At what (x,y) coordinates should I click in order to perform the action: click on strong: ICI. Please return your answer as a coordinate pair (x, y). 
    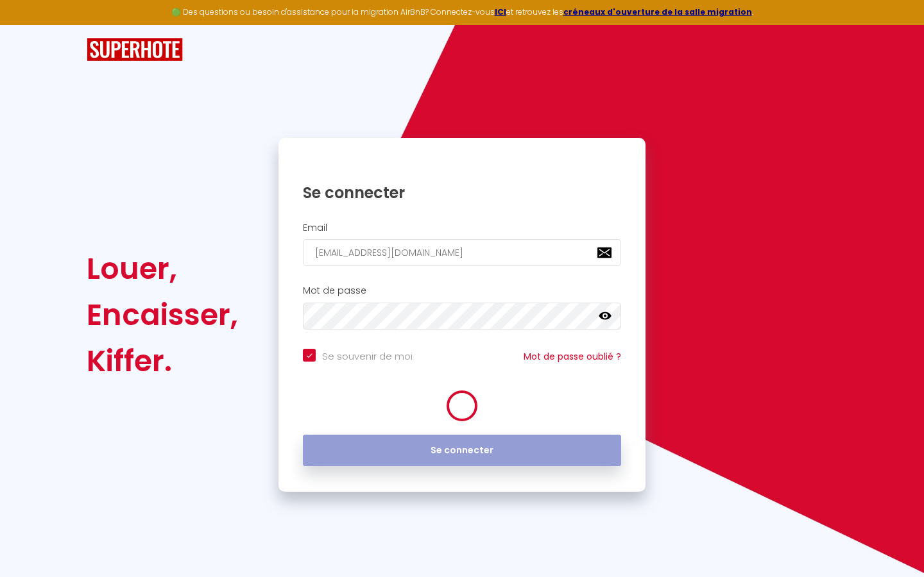
    Looking at the image, I should click on (501, 12).